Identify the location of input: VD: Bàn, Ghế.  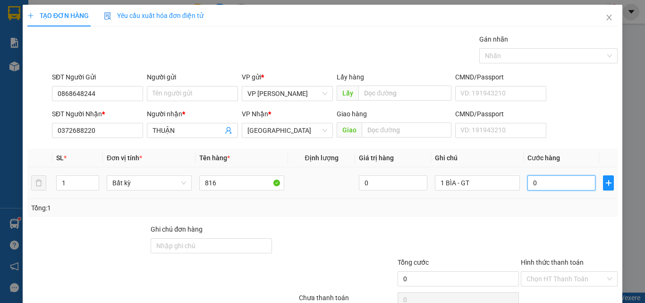
(242, 183).